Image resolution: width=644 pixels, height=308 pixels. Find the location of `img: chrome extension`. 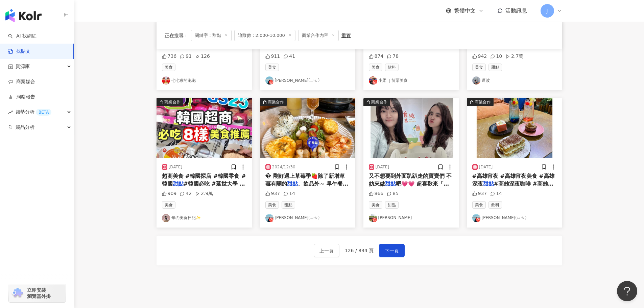

img: chrome extension is located at coordinates (17, 293).